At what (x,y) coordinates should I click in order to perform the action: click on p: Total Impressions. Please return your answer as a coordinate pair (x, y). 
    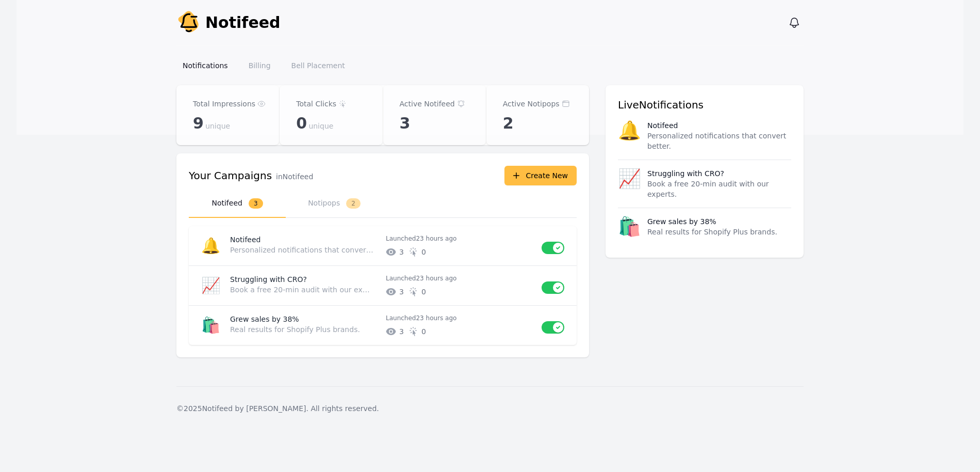
    Looking at the image, I should click on (224, 104).